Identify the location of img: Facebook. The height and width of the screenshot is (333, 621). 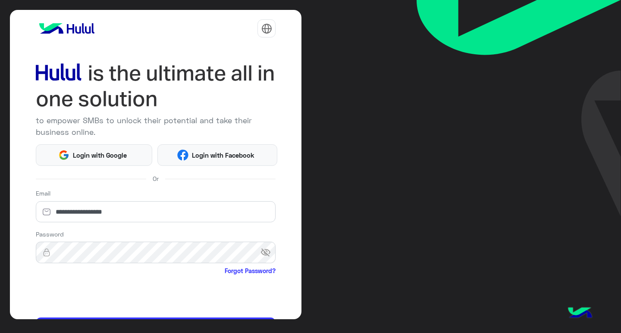
(183, 155).